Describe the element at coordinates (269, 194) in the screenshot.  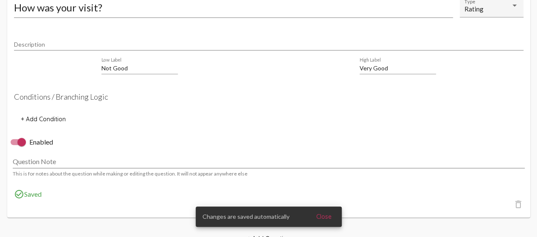
I see `div: Saved` at that location.